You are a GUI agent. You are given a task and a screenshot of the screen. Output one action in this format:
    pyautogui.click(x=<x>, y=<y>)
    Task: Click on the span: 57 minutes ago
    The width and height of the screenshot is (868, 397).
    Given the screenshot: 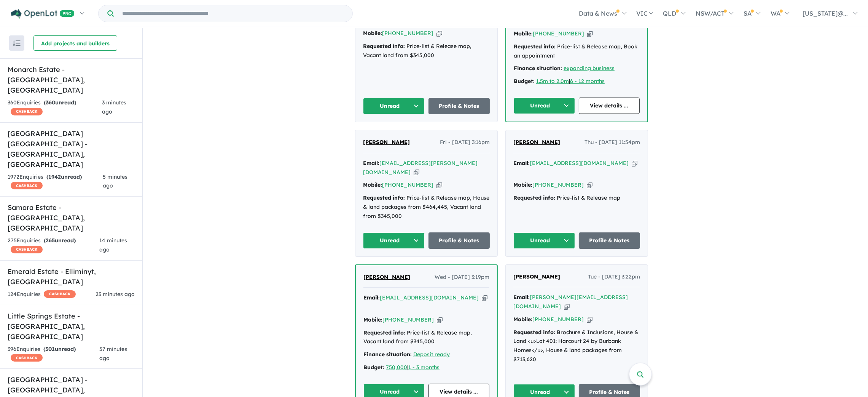 What is the action you would take?
    pyautogui.click(x=113, y=354)
    